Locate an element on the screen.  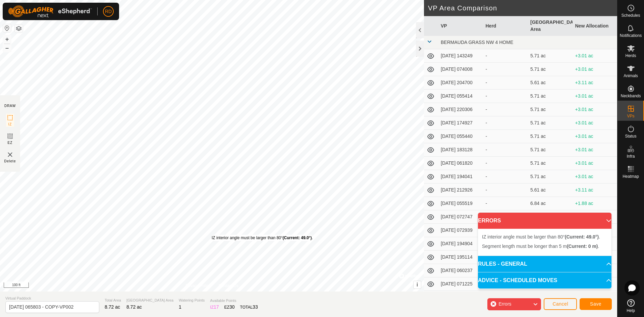
button: i is located at coordinates (417, 285).